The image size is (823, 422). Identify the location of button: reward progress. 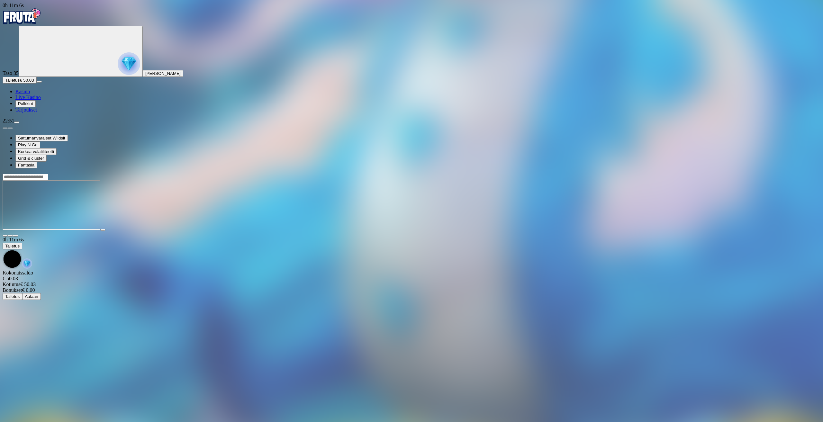
(81, 51).